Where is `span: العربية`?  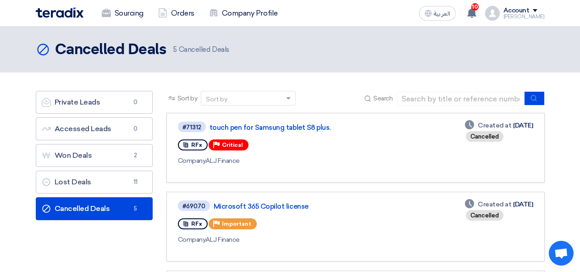
span: العربية is located at coordinates (442, 14).